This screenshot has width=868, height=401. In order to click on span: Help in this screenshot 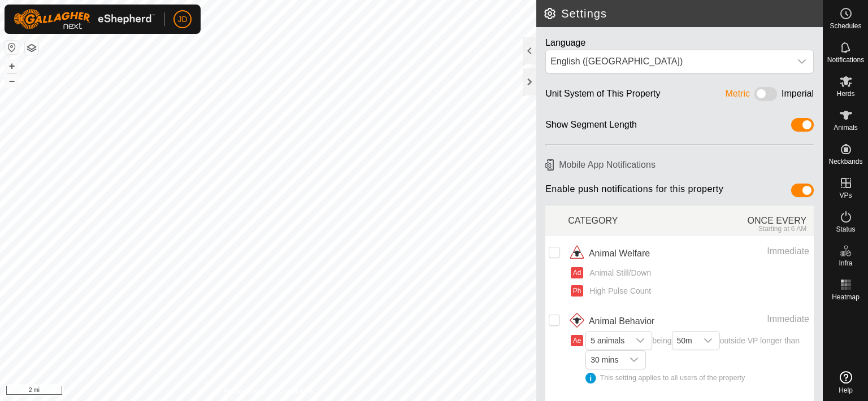, I will do `click(845, 390)`.